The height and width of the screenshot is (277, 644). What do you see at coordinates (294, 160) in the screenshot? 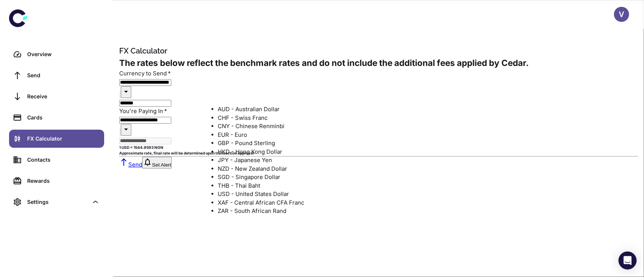
I see `li: JPY - Japanese Yen` at bounding box center [294, 160].